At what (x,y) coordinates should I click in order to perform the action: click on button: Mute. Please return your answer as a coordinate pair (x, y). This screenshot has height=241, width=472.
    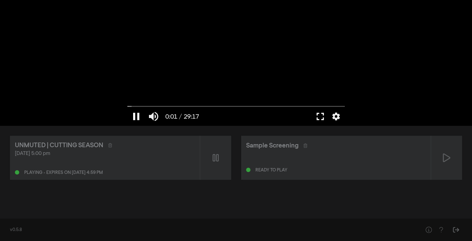
    Looking at the image, I should click on (154, 116).